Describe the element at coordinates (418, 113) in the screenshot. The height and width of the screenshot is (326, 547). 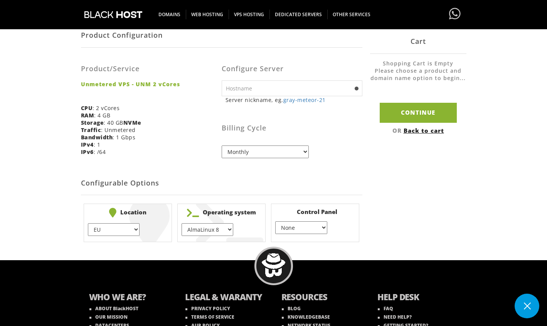
I see `input: Continue` at that location.